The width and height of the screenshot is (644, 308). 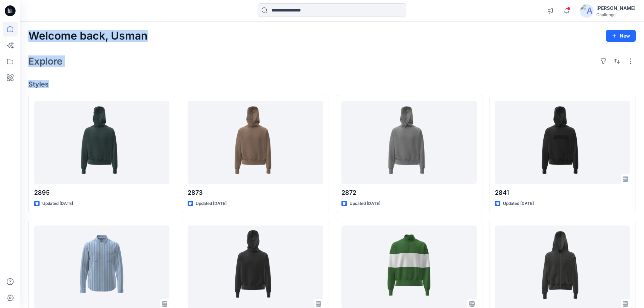 I want to click on a: 2873, so click(x=255, y=142).